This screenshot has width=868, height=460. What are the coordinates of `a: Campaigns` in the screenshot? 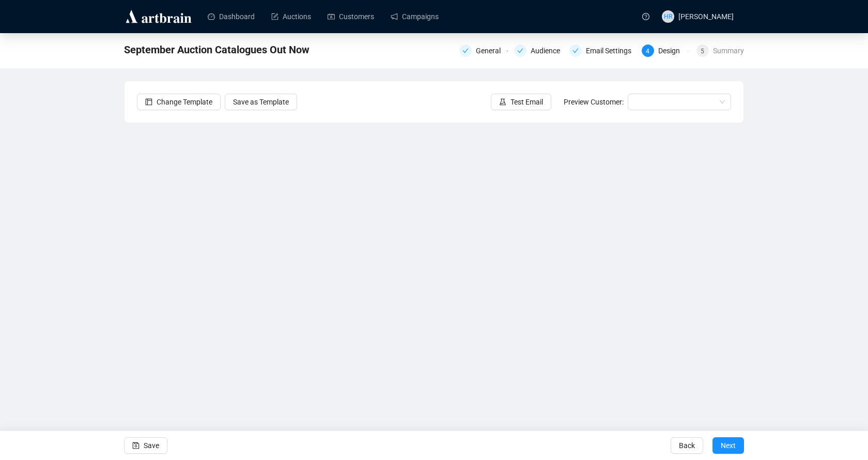 It's located at (414, 17).